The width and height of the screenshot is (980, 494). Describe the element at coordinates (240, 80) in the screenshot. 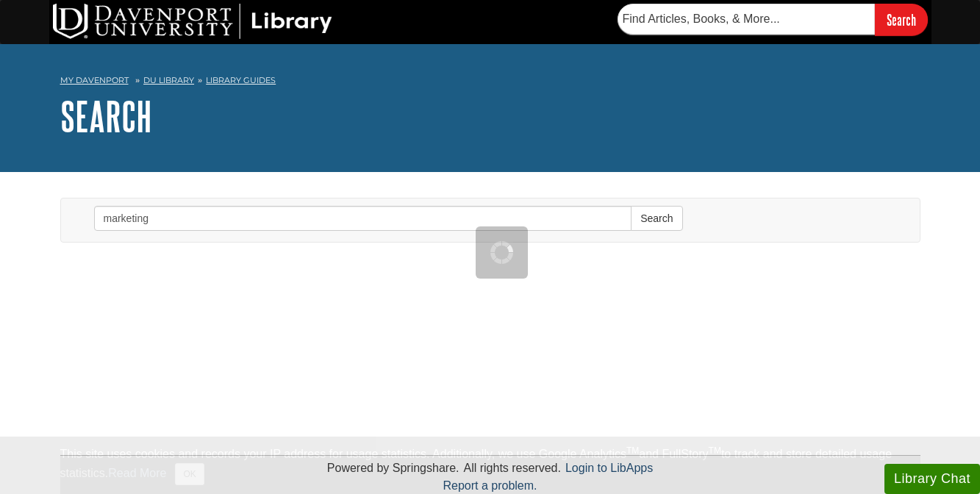

I see `a: Library Guides` at that location.